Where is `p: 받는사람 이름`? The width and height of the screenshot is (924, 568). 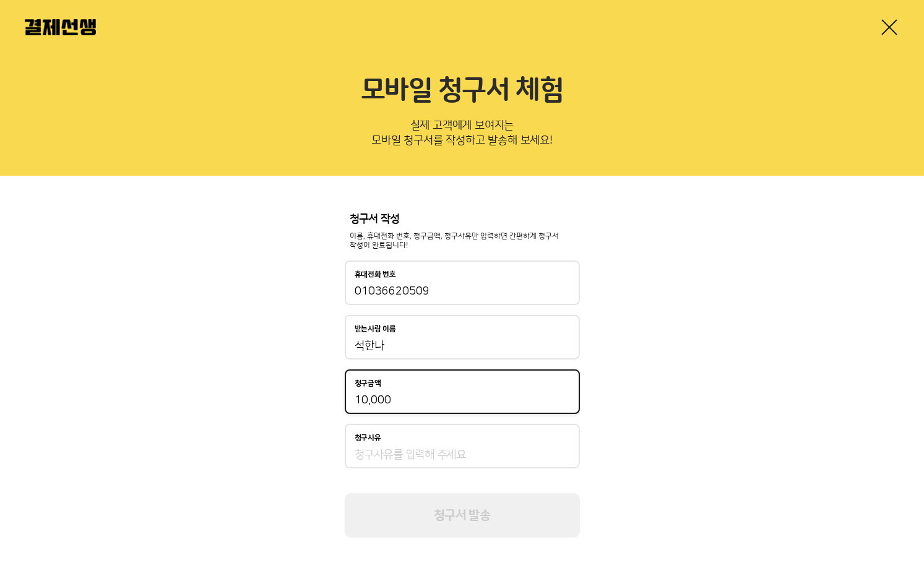 p: 받는사람 이름 is located at coordinates (375, 329).